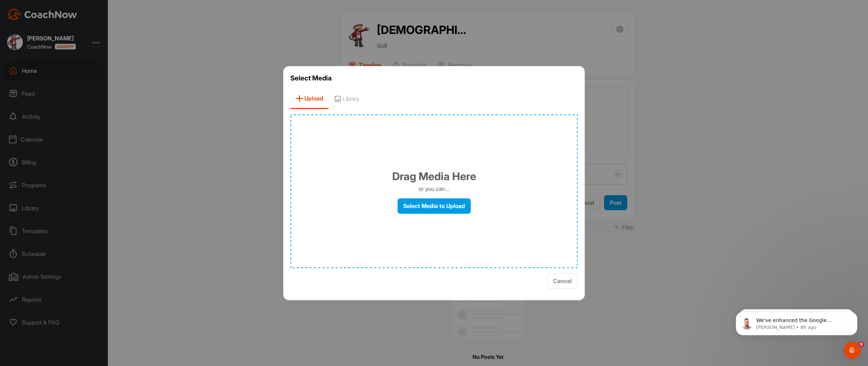 Image resolution: width=868 pixels, height=366 pixels. Describe the element at coordinates (77, 31) in the screenshot. I see `p: Message from Alex, sent 8h ago` at that location.